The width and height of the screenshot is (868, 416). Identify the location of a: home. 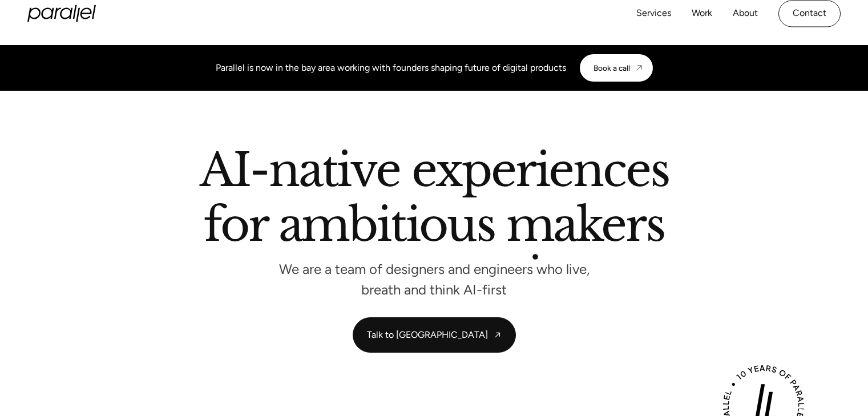
(62, 14).